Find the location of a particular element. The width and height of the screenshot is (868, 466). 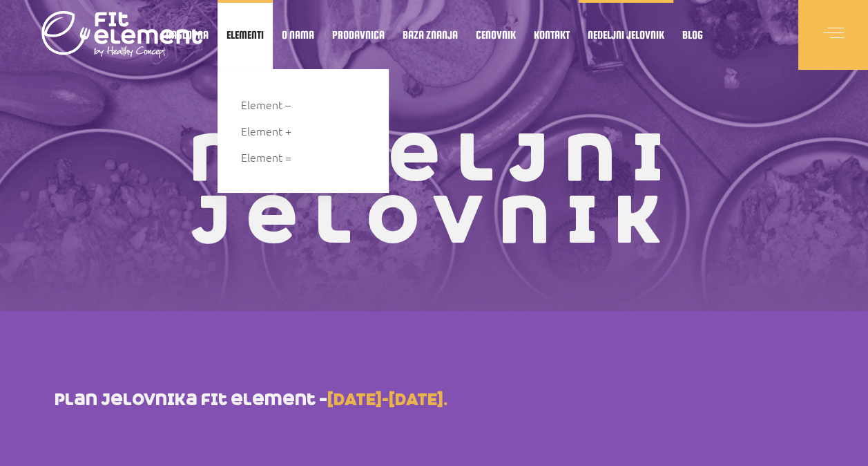

img: logo light is located at coordinates (123, 35).